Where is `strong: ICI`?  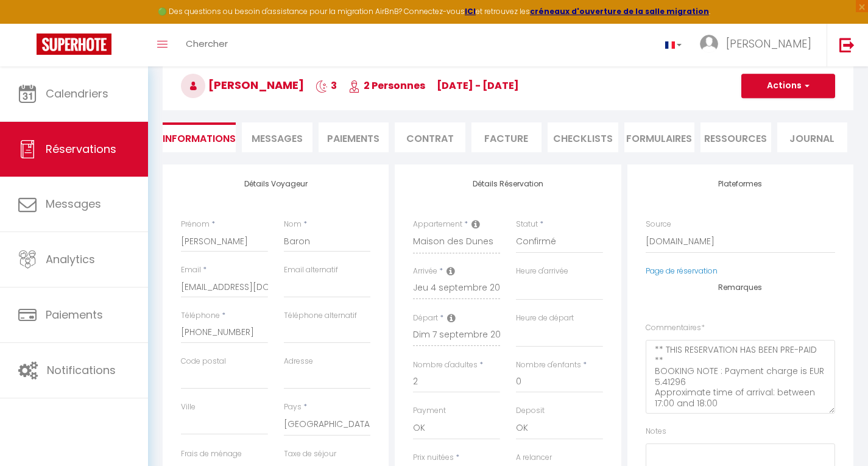
strong: ICI is located at coordinates (470, 11).